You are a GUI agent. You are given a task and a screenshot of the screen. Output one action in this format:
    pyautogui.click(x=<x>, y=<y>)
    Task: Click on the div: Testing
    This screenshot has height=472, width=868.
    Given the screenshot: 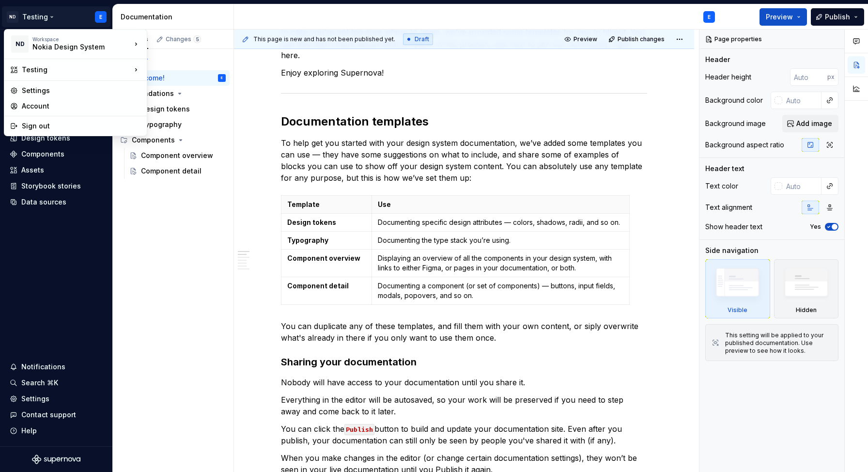 What is the action you would take?
    pyautogui.click(x=77, y=69)
    